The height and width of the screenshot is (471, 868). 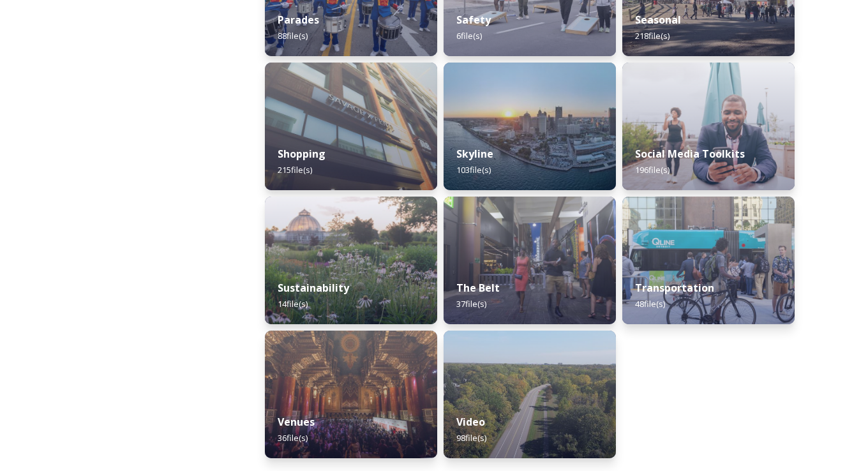 I want to click on img: e91d0ad6-e020-4ad7-a29e-75c491b4880f.jpg, so click(x=351, y=126).